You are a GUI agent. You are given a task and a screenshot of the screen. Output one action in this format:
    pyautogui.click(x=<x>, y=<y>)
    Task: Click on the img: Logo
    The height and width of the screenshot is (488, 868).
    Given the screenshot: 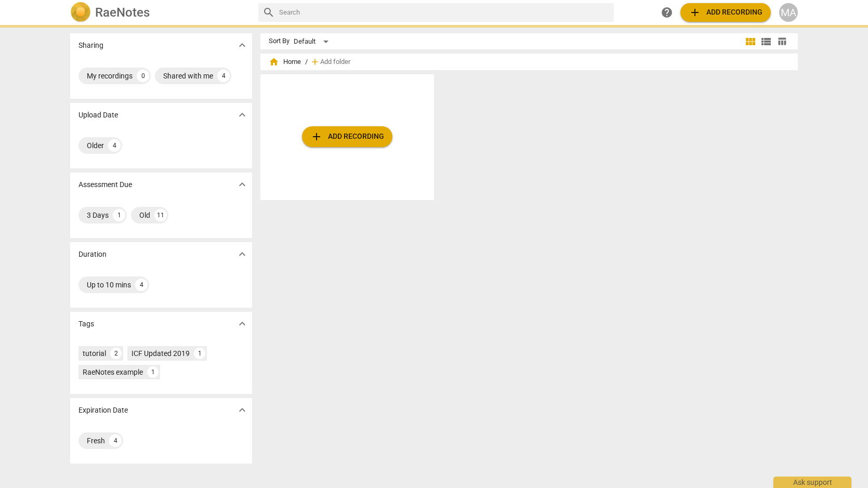 What is the action you would take?
    pyautogui.click(x=81, y=12)
    